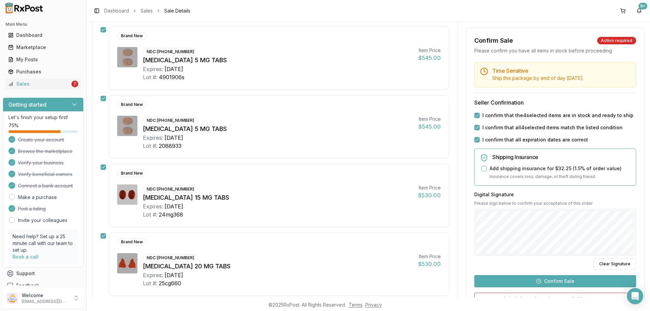 This screenshot has height=311, width=650. Describe the element at coordinates (561, 71) in the screenshot. I see `h5: Time Sensitive` at that location.